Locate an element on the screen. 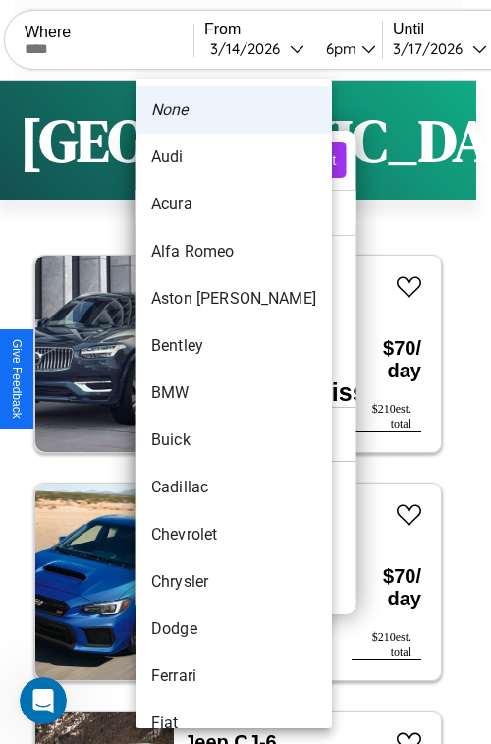 This screenshot has width=491, height=744. li: Cadillac is located at coordinates (234, 487).